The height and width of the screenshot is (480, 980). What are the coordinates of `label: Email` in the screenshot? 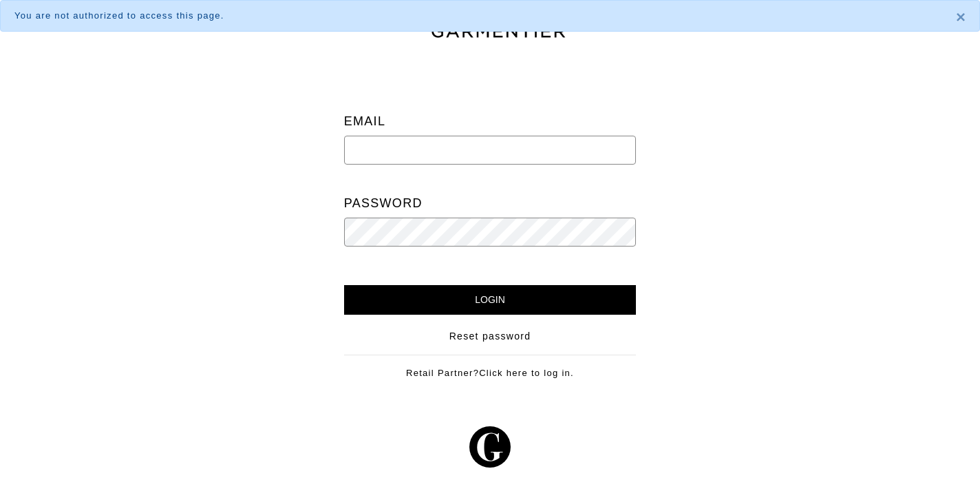 It's located at (365, 121).